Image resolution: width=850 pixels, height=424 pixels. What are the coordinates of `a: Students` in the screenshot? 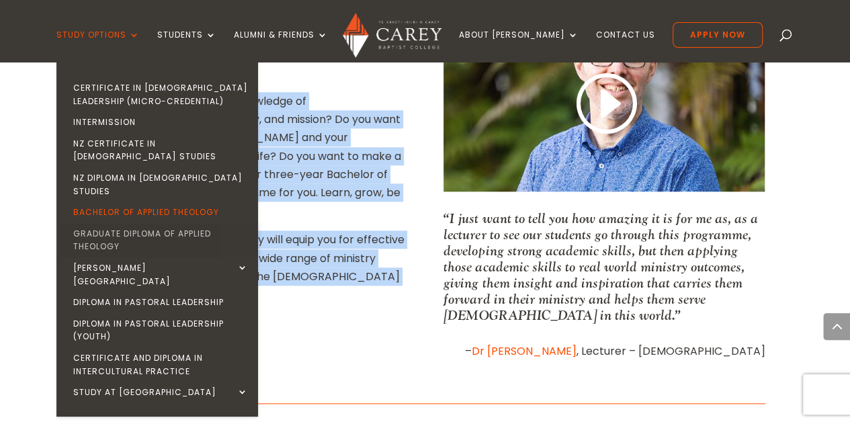 It's located at (187, 46).